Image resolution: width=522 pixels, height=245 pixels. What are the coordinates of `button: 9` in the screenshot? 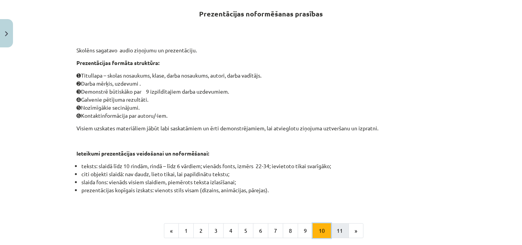 It's located at (305, 231).